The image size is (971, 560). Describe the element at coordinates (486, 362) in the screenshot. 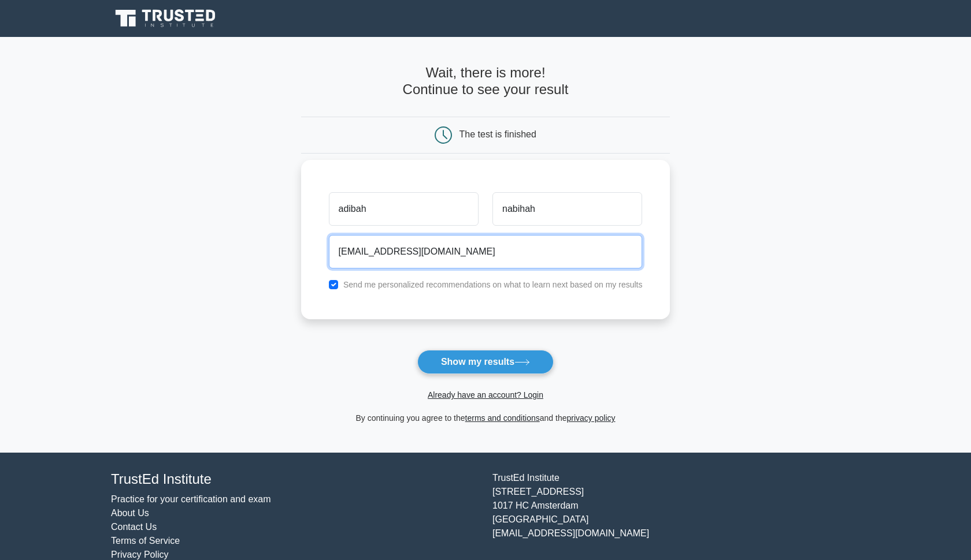

I see `button: Show my results` at that location.